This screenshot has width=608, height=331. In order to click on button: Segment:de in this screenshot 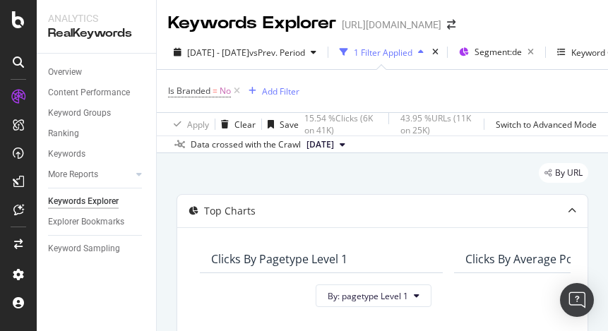, I will do `click(497, 52)`.